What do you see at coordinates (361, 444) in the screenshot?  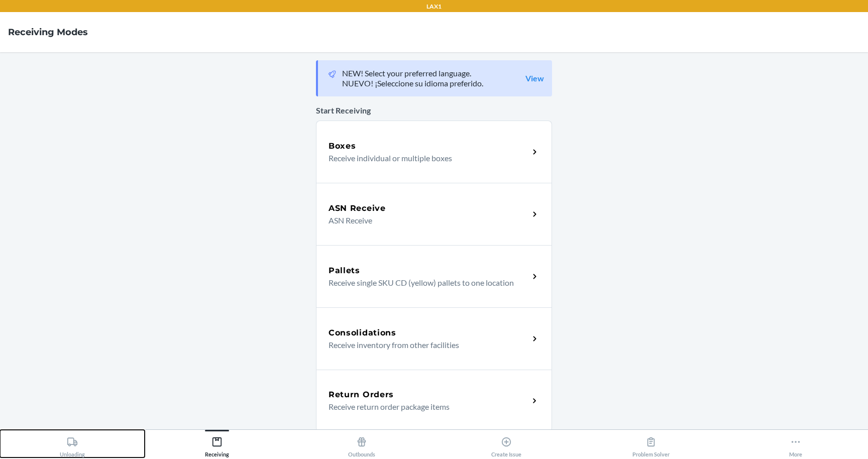 I see `button: Outbounds` at bounding box center [361, 444].